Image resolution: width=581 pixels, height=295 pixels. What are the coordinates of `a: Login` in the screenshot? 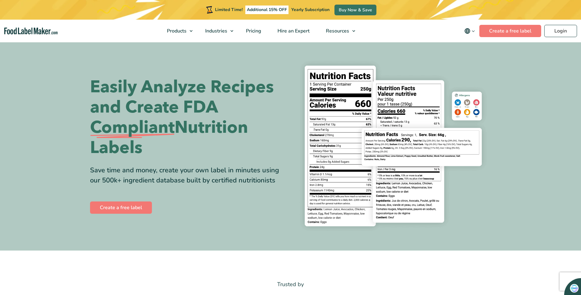 It's located at (560, 31).